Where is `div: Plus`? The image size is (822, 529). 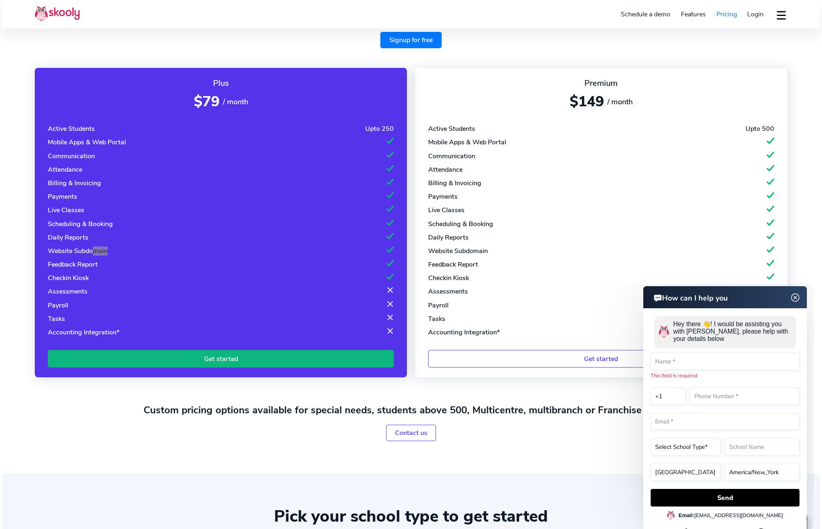
div: Plus is located at coordinates (221, 83).